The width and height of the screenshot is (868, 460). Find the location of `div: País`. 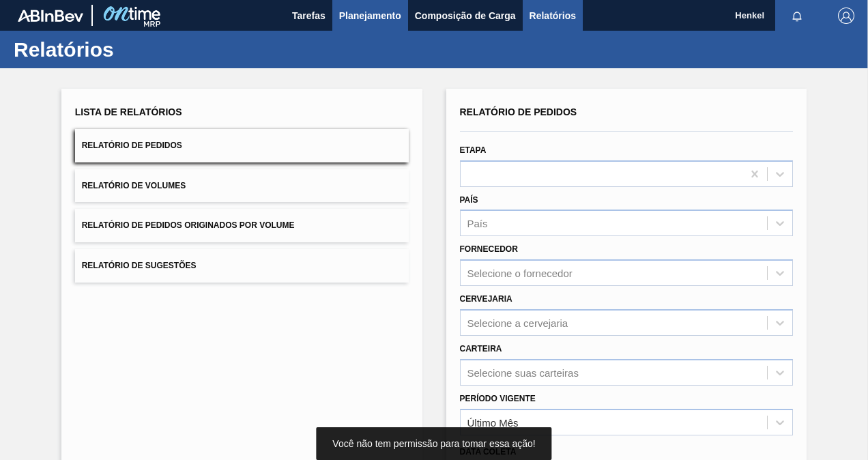

div: País is located at coordinates (477, 223).